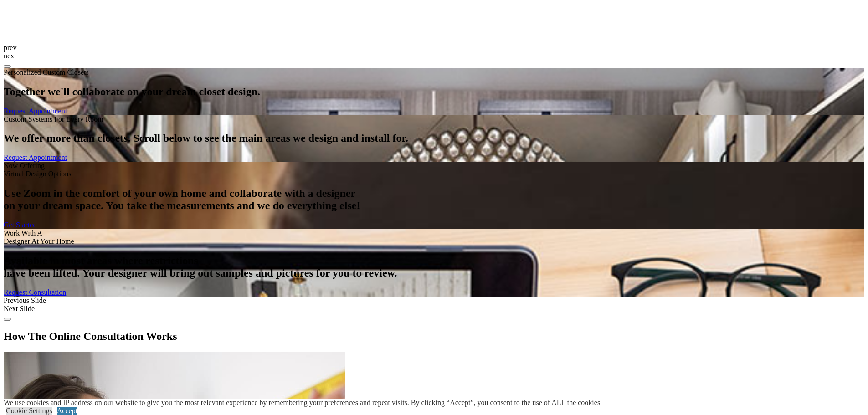  I want to click on span: Personalized Custom Closets, so click(46, 72).